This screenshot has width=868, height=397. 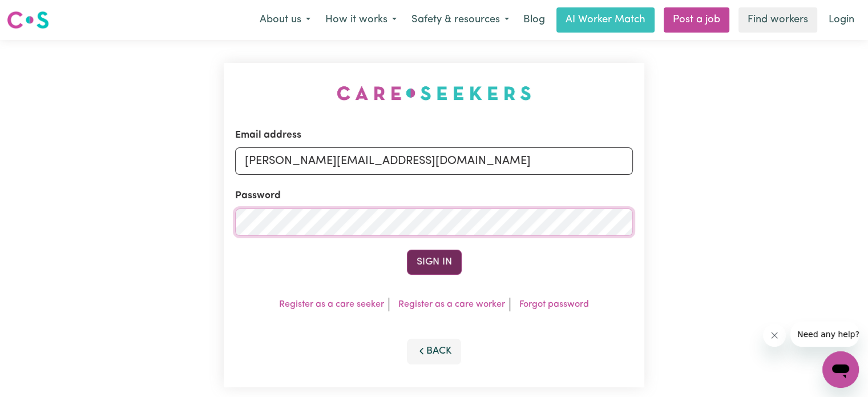 What do you see at coordinates (434, 351) in the screenshot?
I see `button: Back` at bounding box center [434, 351].